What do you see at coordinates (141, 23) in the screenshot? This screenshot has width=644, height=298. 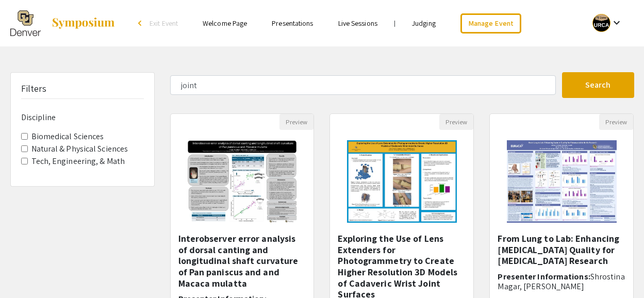 I see `div: arrow_back_ios` at bounding box center [141, 23].